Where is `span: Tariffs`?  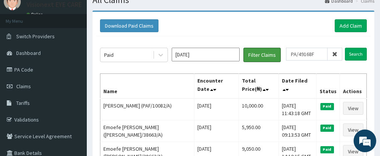
span: Tariffs is located at coordinates (23, 103).